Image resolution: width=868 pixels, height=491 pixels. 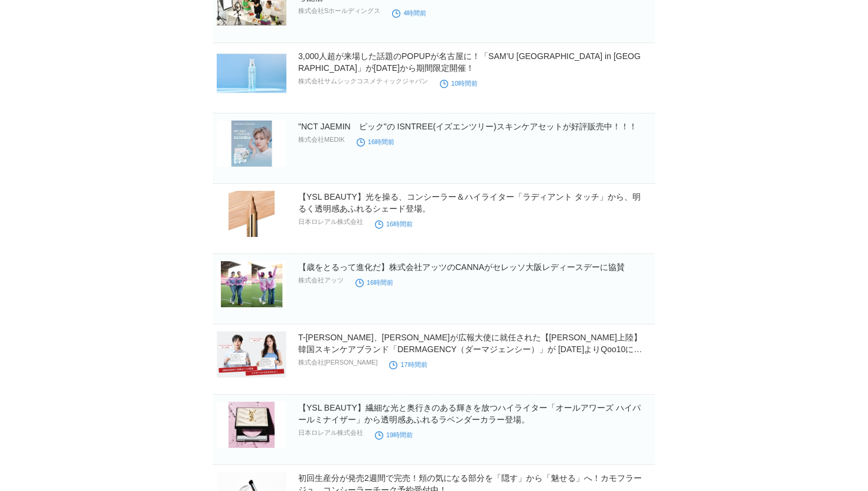 What do you see at coordinates (251, 425) in the screenshot?
I see `img: 【YSL BEAUTY】繊細な光と奥行きのある輝きを放つハイライター「オールアワーズ ハイパールミナイザー」から透明感あふれるラベンダーカラー登場。` at bounding box center [251, 425].